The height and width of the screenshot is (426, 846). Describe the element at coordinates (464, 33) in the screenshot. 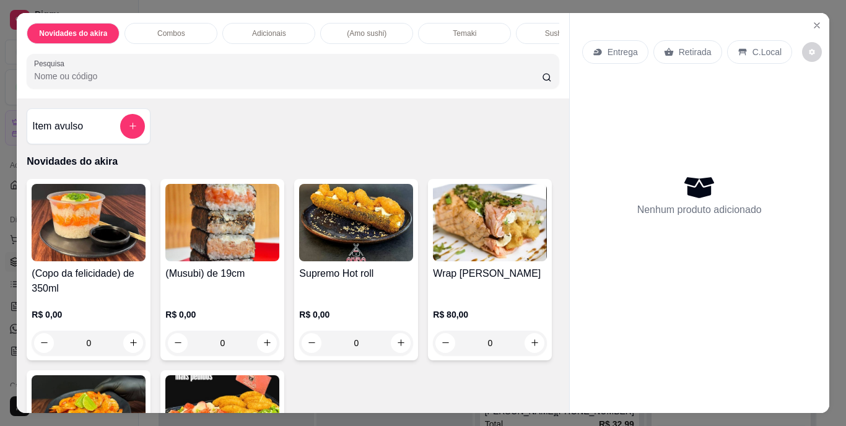

I see `p: Temaki` at that location.